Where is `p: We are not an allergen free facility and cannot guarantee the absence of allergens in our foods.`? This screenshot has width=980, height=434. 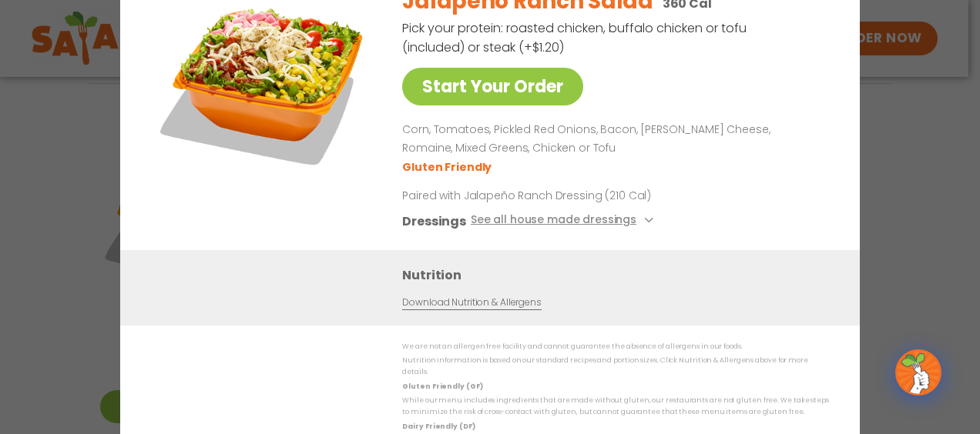 p: We are not an allergen free facility and cannot guarantee the absence of allergens in our foods. is located at coordinates (615, 346).